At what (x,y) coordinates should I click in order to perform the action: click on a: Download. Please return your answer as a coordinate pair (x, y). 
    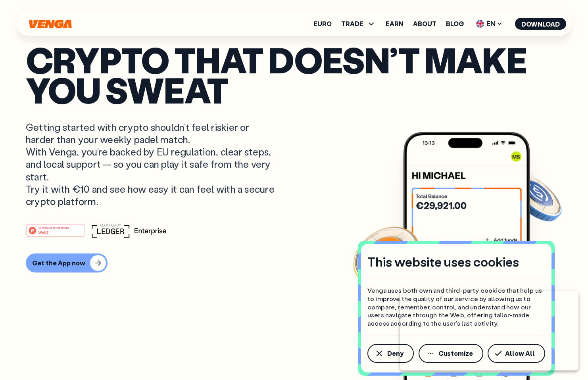
    Looking at the image, I should click on (540, 24).